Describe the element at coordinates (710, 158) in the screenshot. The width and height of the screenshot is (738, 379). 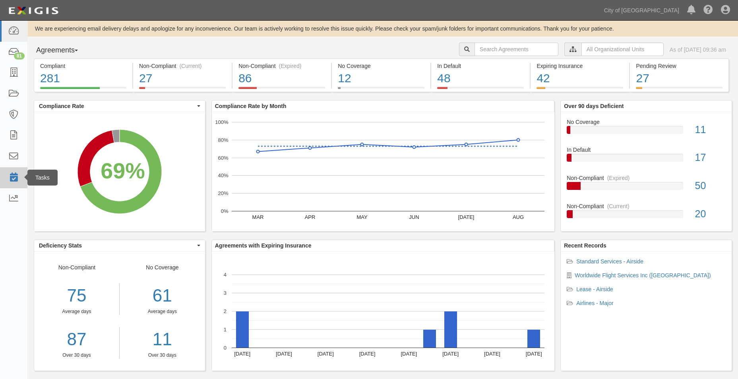
I see `div: 17` at that location.